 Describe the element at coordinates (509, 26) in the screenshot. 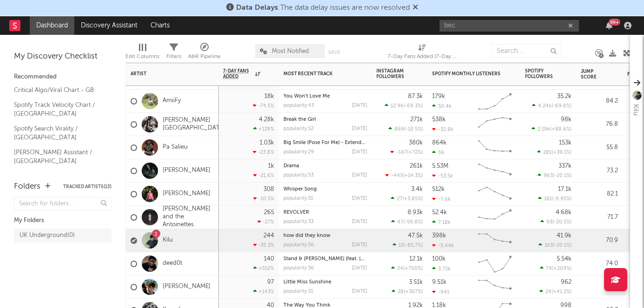

I see `input: Search for artists` at that location.